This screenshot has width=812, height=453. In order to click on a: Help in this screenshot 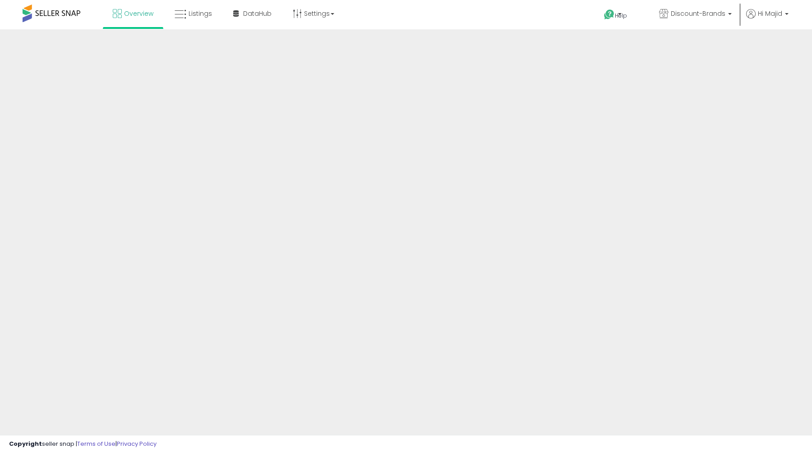, I will do `click(620, 16)`.